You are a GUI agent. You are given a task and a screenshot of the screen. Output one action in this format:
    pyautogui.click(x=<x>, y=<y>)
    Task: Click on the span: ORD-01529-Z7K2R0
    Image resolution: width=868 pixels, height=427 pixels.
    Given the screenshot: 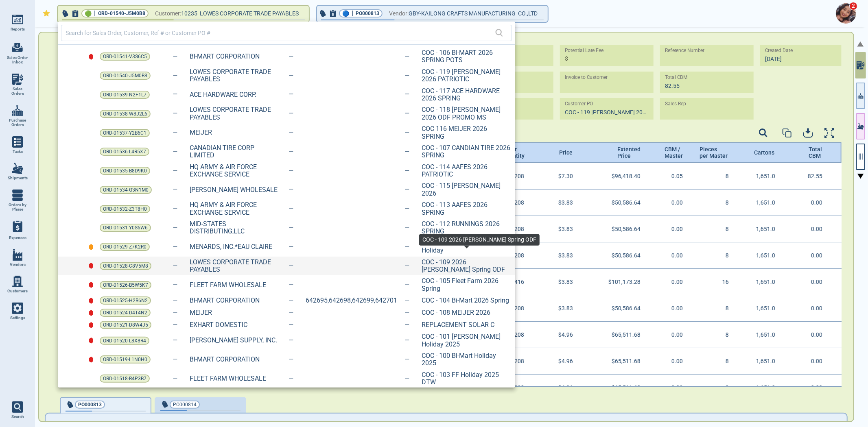 What is the action you would take?
    pyautogui.click(x=124, y=247)
    